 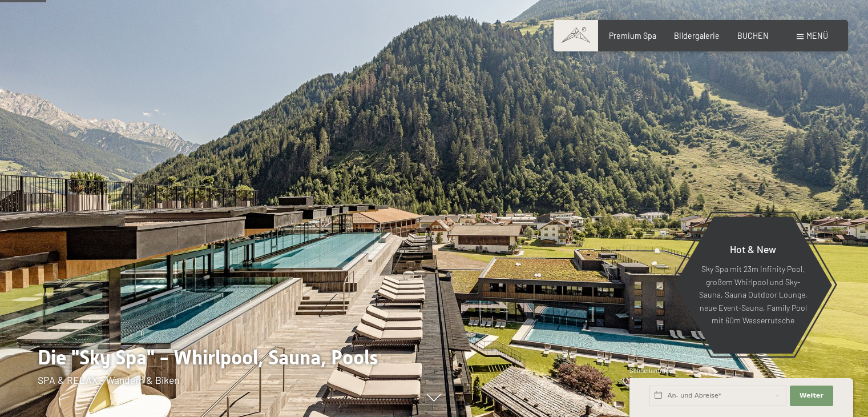 What do you see at coordinates (697, 36) in the screenshot?
I see `a: Bildergalerie` at bounding box center [697, 36].